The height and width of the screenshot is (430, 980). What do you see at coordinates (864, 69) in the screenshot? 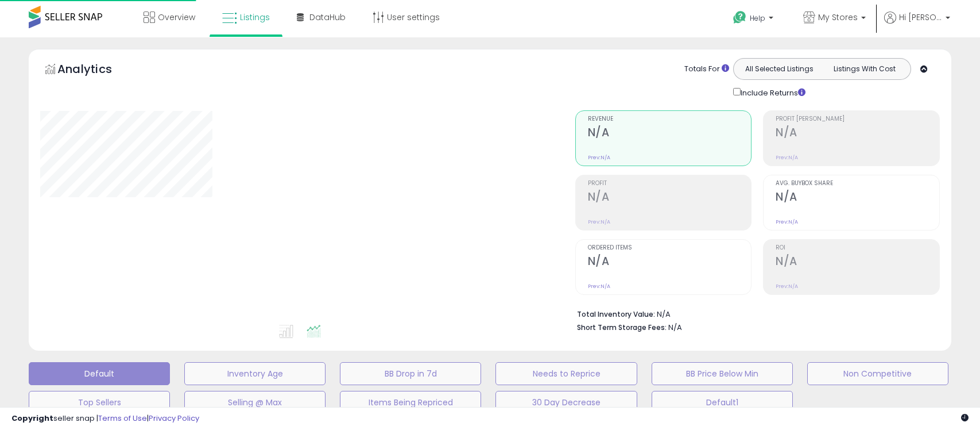
I see `button: Listings With Cost` at bounding box center [864, 69].